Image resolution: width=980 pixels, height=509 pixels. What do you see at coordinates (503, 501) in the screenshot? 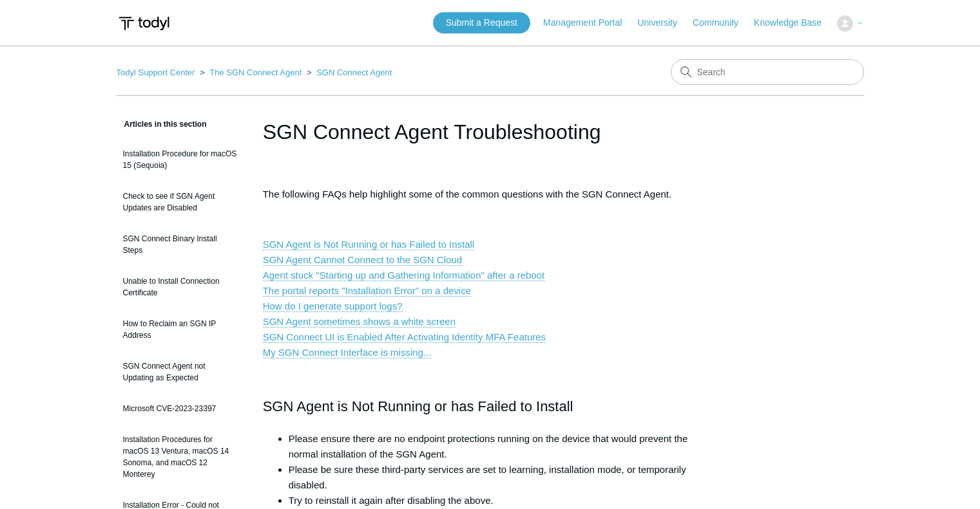
I see `li: Try to reinstall it again after disabling the above.` at bounding box center [503, 501].